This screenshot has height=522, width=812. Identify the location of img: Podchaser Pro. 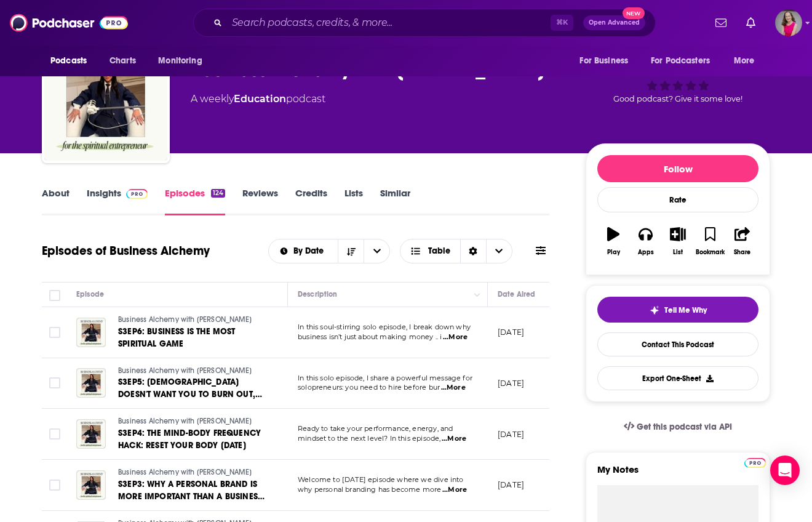
(137, 194).